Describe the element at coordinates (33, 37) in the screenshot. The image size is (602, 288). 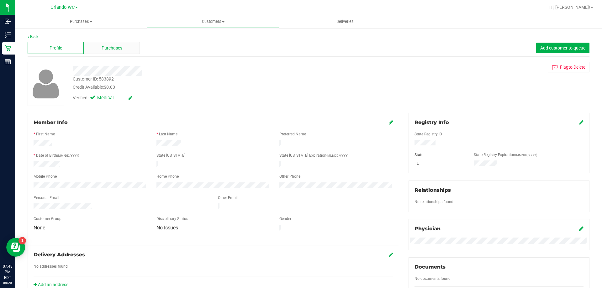
I see `a: Back` at that location.